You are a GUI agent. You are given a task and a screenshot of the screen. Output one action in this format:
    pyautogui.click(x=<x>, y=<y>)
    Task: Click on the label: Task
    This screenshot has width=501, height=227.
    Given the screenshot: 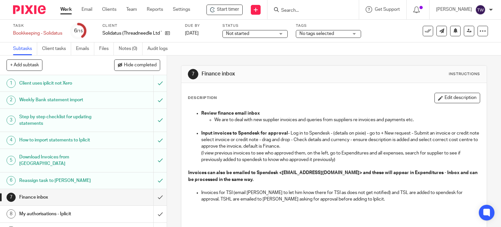 What is the action you would take?
    pyautogui.click(x=38, y=26)
    